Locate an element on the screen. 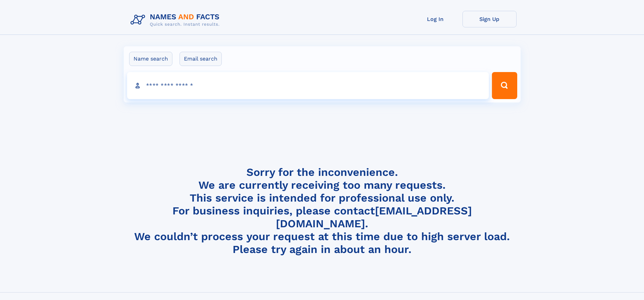  input: search input is located at coordinates (308, 86).